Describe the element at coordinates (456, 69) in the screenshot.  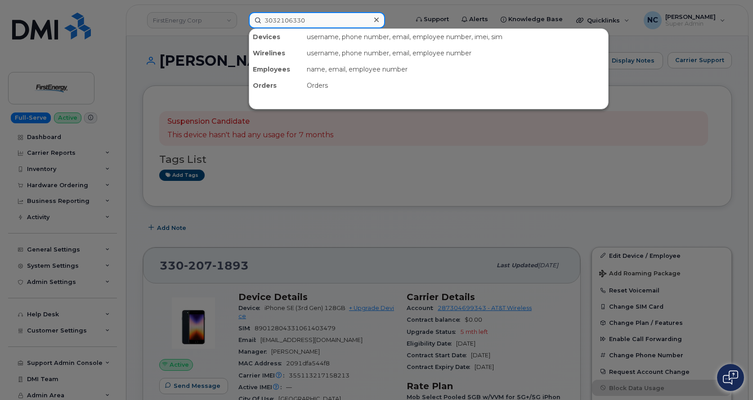
I see `div: name, email, employee number` at that location.